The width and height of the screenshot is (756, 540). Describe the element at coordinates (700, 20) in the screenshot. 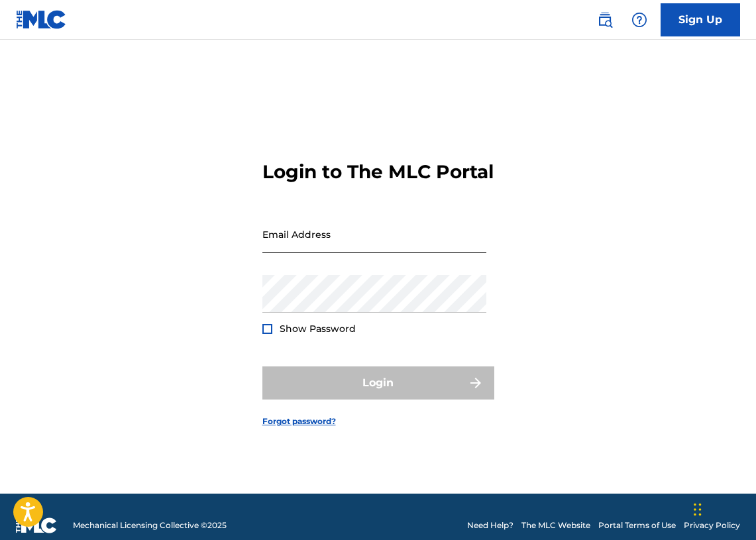

I see `a: Sign Up` at that location.